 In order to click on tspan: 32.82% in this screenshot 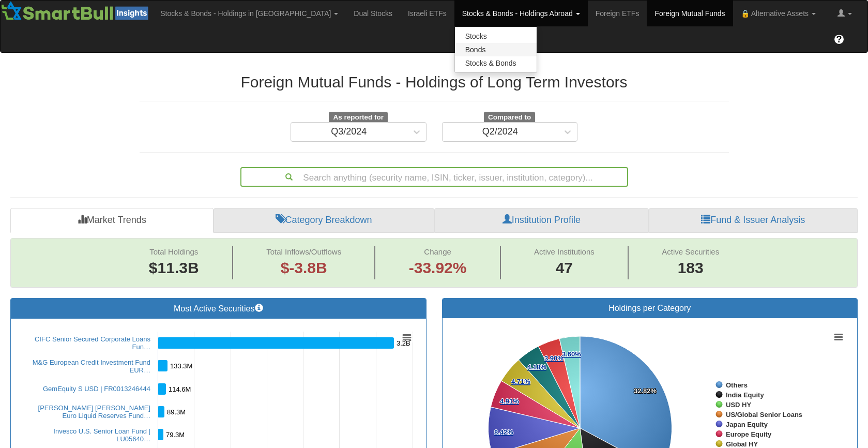, I will do `click(645, 391)`.